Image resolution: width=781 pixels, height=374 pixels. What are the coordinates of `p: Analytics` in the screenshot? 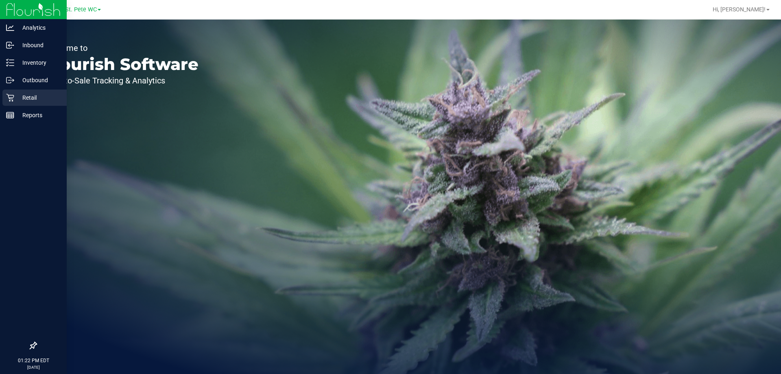 It's located at (39, 28).